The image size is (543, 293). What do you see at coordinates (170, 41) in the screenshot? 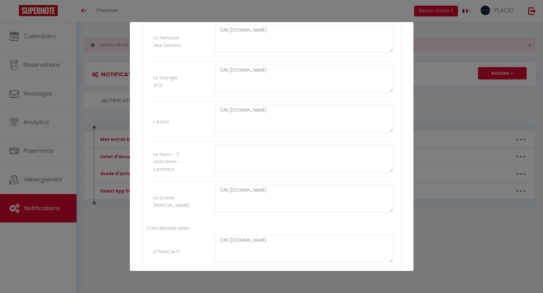
I see `label: La Terrasse des Secrets` at bounding box center [170, 41].